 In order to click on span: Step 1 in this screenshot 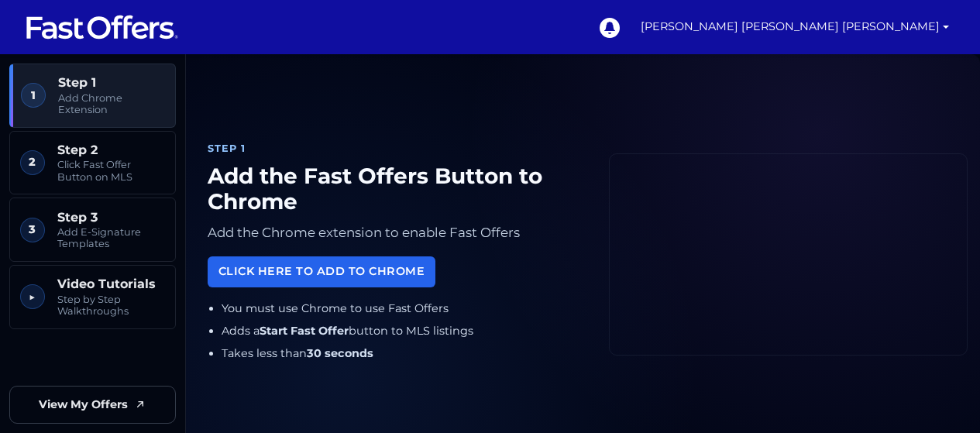, I will do `click(111, 82)`.